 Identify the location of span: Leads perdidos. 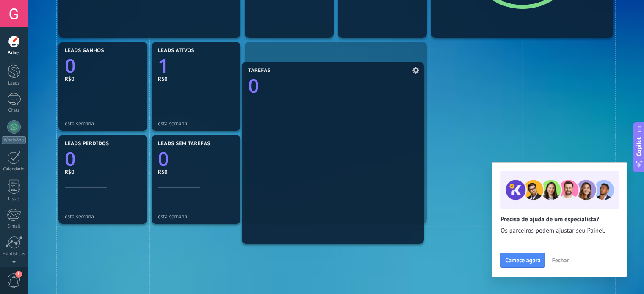
(87, 144).